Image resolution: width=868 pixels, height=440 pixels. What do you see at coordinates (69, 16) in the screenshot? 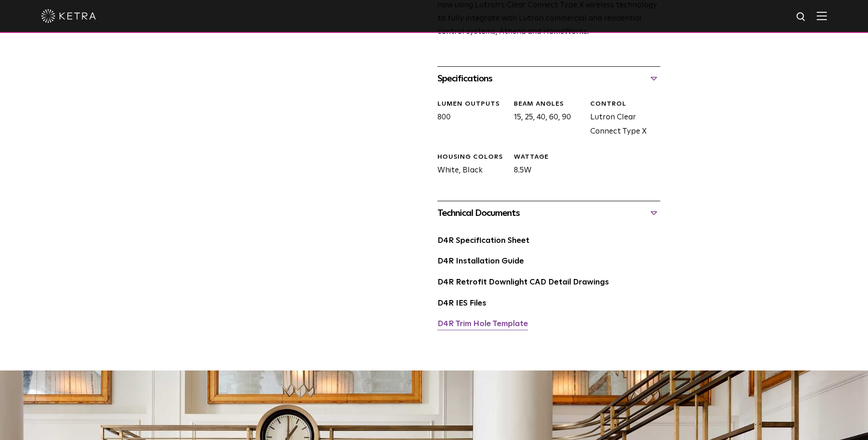
I see `img: ketra-logo-2019-white` at bounding box center [69, 16].